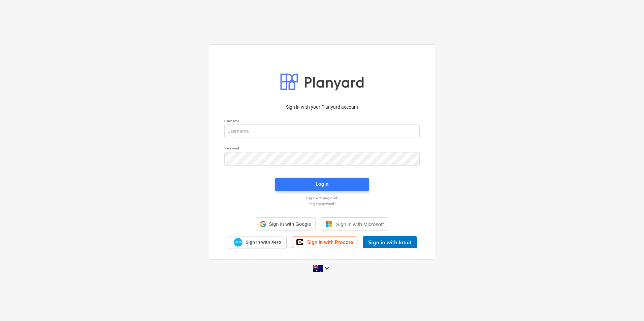 This screenshot has width=644, height=321. What do you see at coordinates (322, 184) in the screenshot?
I see `div: Login` at bounding box center [322, 184].